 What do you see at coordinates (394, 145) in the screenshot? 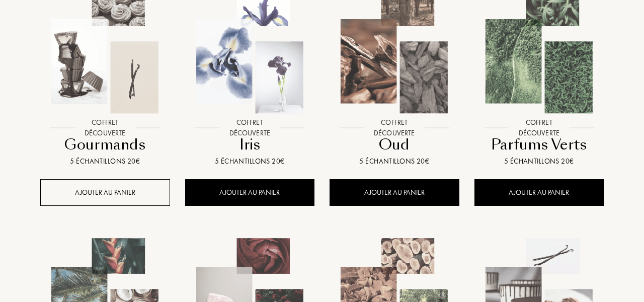
I see `div: Oud` at bounding box center [394, 145].